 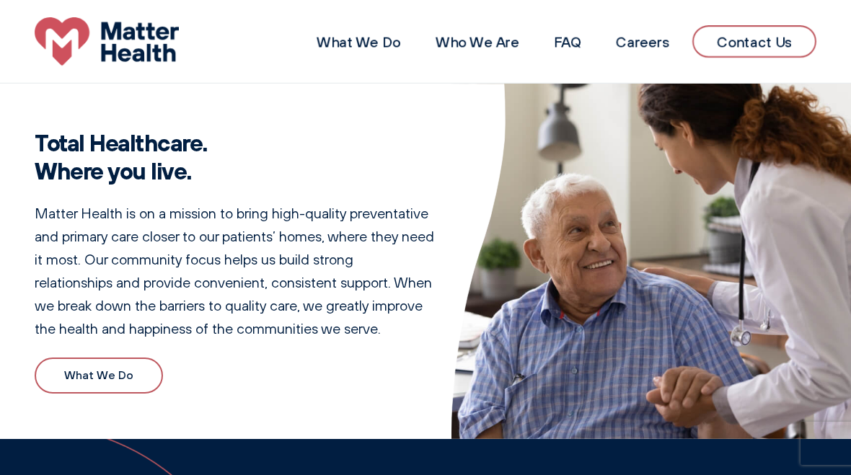 What do you see at coordinates (234, 157) in the screenshot?
I see `h1: Total Healthcare. Where you live.` at bounding box center [234, 157].